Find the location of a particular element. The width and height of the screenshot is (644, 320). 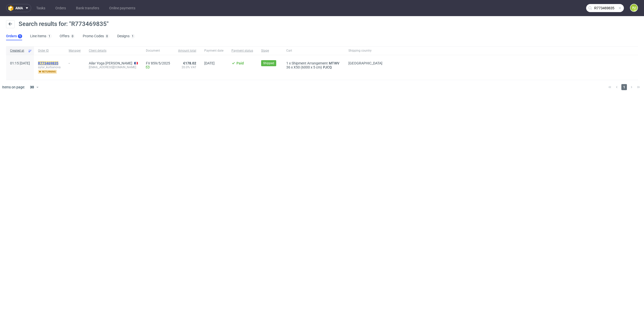

div: 30 is located at coordinates (31, 87).